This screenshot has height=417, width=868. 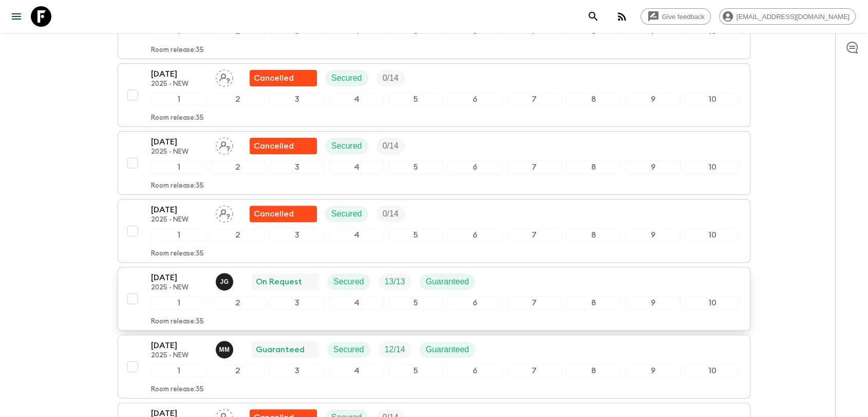 I want to click on p: J G, so click(x=224, y=282).